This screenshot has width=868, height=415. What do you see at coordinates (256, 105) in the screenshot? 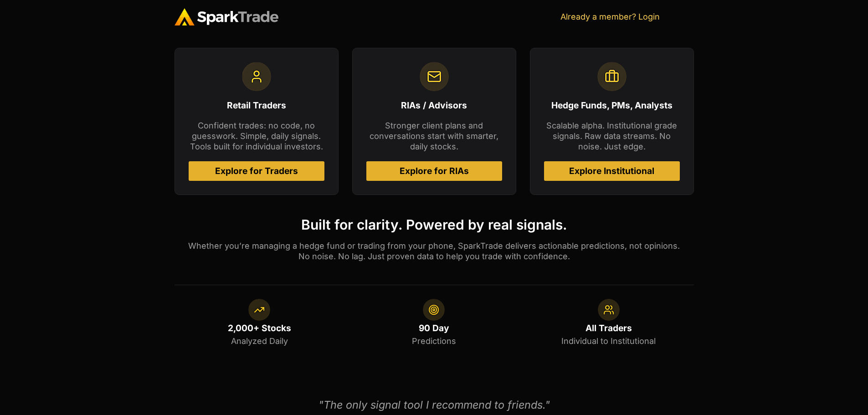
I see `span: Retail Traders` at bounding box center [256, 105].